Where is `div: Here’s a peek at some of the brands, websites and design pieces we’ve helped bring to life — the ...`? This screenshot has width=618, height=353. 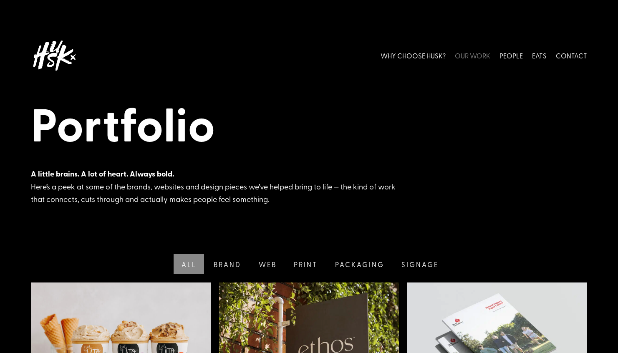
div: Here’s a peek at some of the brands, websites and design pieces we’ve helped bring to life — the ... is located at coordinates (219, 187).